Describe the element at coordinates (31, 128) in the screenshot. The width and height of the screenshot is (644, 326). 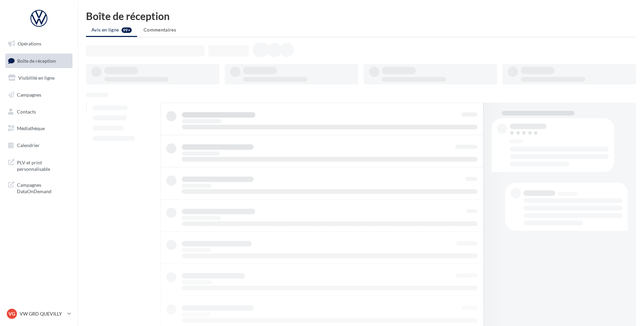
I see `span: Médiathèque` at that location.